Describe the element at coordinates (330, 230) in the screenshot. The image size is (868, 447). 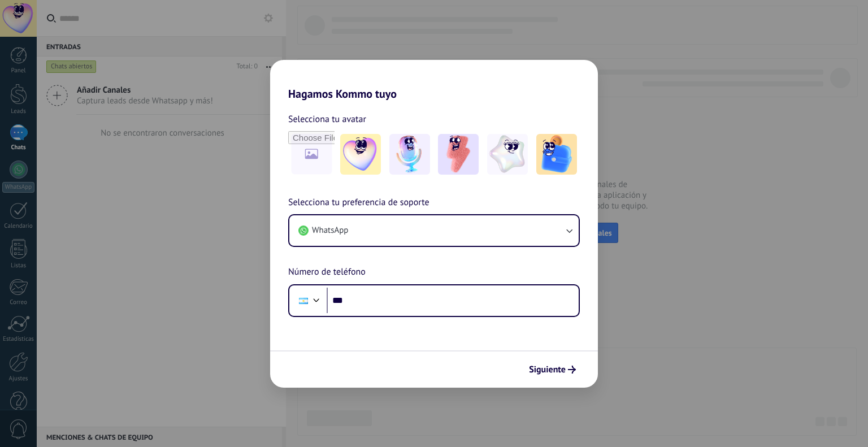
I see `span: WhatsApp` at that location.